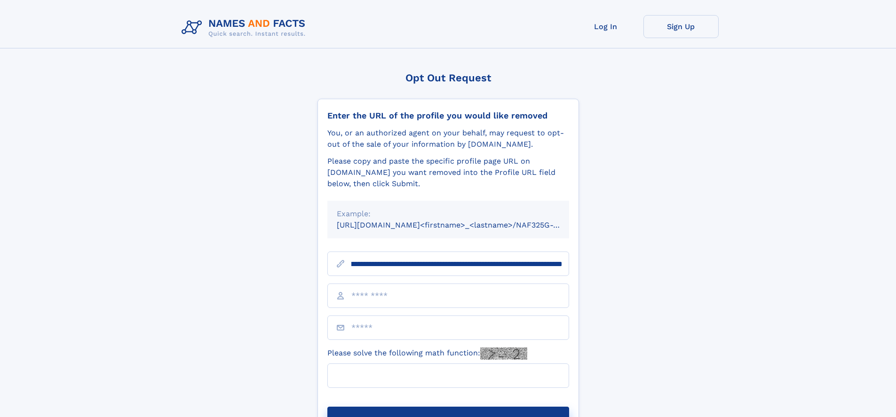 This screenshot has height=417, width=896. I want to click on div: Example:, so click(448, 214).